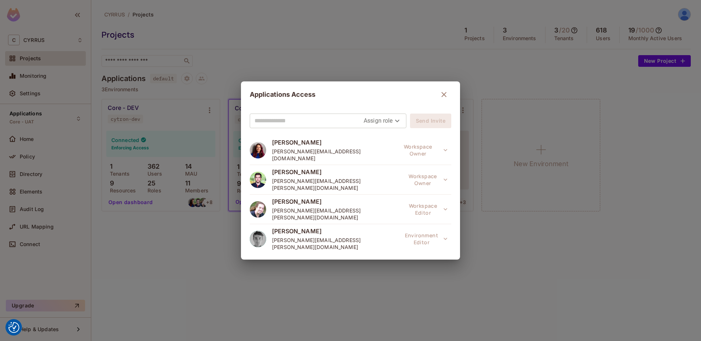 The width and height of the screenshot is (701, 341). I want to click on img: ACg8ocIJ8RFx0QQ_LvZZbPgNUFpkpfd35wYyLrQT7mDxaklYZQ=s96-c, so click(258, 150).